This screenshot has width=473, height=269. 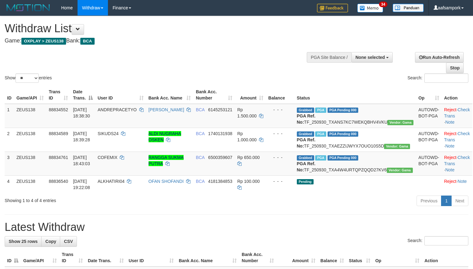 What do you see at coordinates (370, 8) in the screenshot?
I see `img: Button%20Memo.svg` at bounding box center [370, 8].